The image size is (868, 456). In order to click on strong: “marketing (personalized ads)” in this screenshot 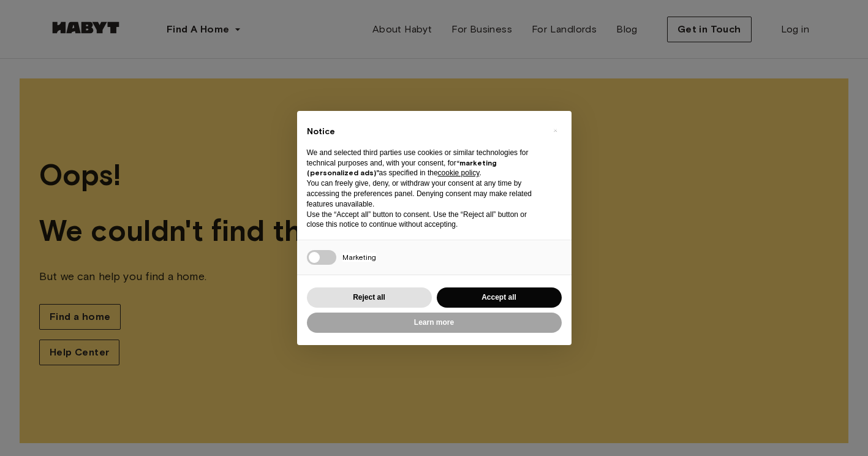, I will do `click(402, 168)`.